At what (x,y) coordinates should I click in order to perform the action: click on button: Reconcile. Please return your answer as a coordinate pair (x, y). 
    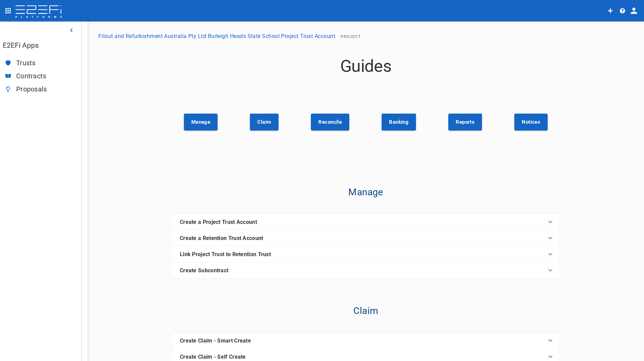
    Looking at the image, I should click on (330, 122).